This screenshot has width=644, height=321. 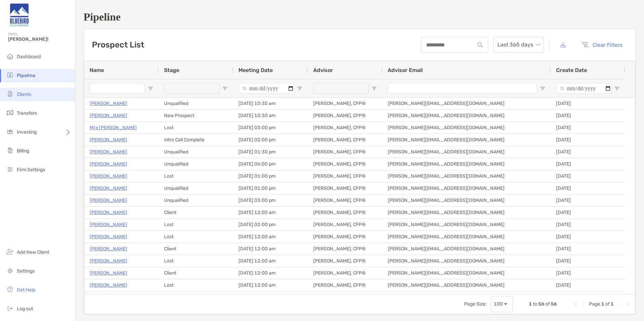 I want to click on img: investing icon, so click(x=10, y=131).